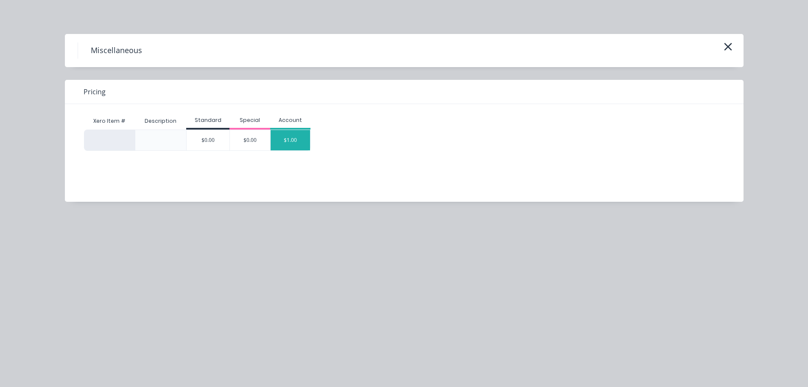 Image resolution: width=808 pixels, height=387 pixels. I want to click on span: Pricing, so click(95, 92).